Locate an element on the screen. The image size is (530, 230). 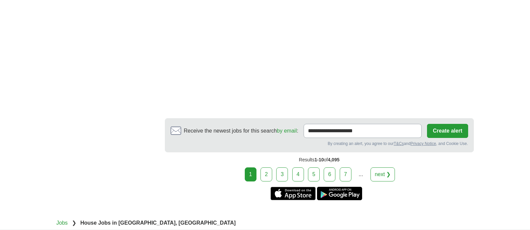
a: 3 is located at coordinates (282, 174).